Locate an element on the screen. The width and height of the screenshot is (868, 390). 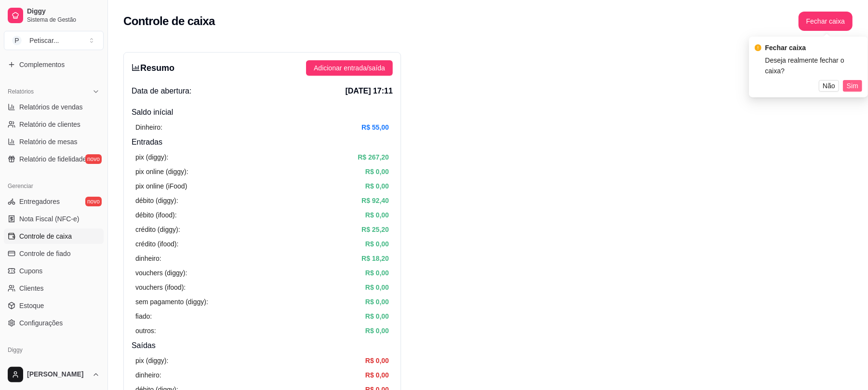
span: bar-chart is located at coordinates (136, 67).